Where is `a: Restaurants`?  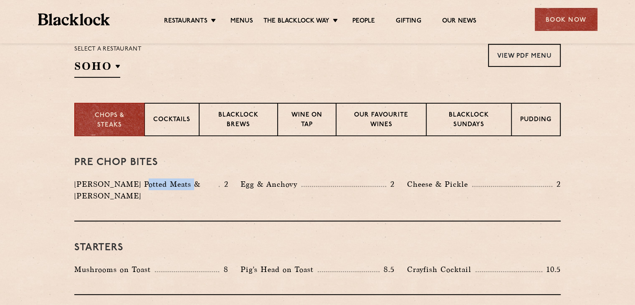 a: Restaurants is located at coordinates (186, 22).